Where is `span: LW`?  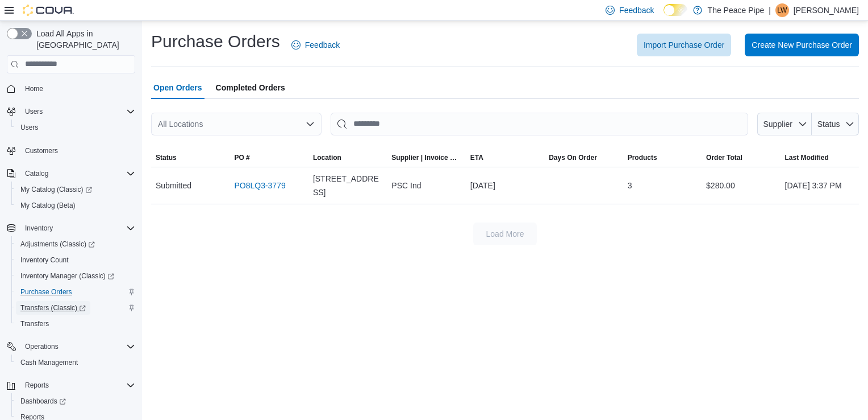 span: LW is located at coordinates (782, 10).